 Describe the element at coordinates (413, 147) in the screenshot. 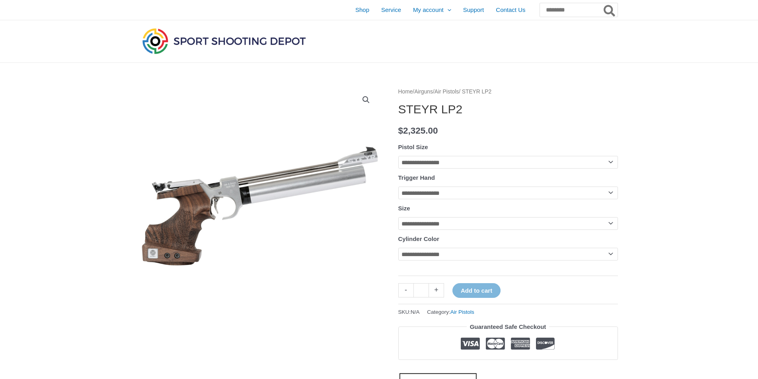

I see `label: Pistol Size` at that location.